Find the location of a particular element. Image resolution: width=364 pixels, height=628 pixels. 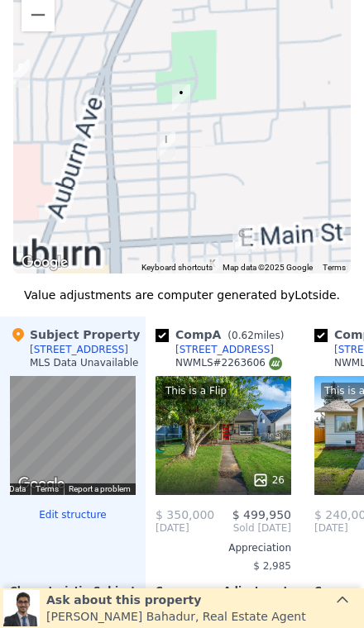

div: Adjustments is located at coordinates (257, 591).